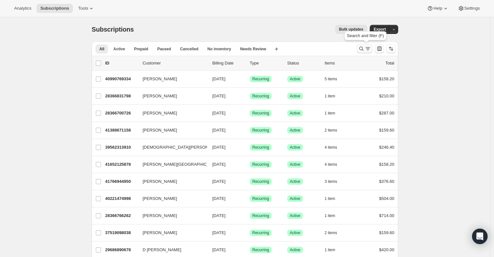  Describe the element at coordinates (228, 63) in the screenshot. I see `p: Billing Date` at that location.